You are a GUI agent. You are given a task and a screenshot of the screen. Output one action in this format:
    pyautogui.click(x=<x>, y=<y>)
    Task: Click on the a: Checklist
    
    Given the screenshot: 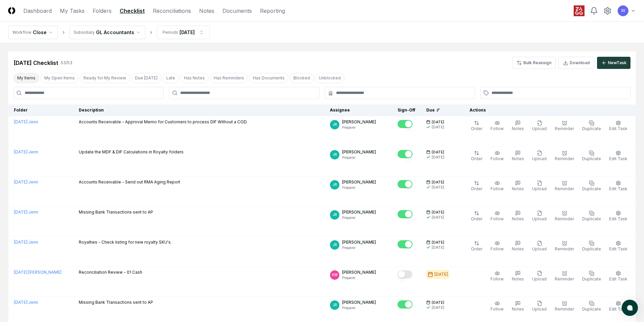 What is the action you would take?
    pyautogui.click(x=132, y=11)
    